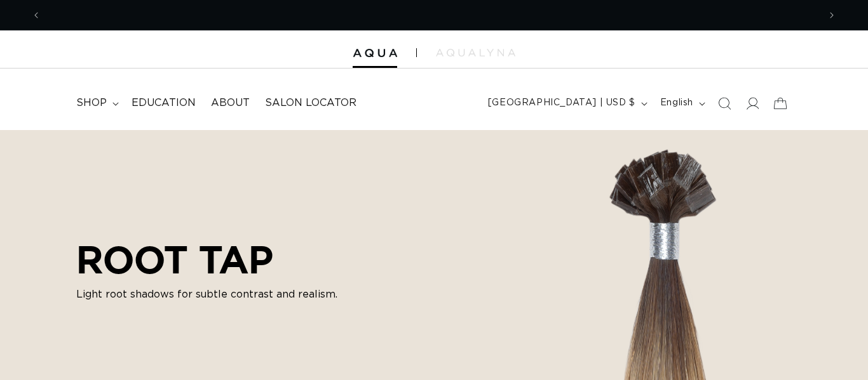 The height and width of the screenshot is (380, 868). Describe the element at coordinates (92, 103) in the screenshot. I see `span: shop` at that location.